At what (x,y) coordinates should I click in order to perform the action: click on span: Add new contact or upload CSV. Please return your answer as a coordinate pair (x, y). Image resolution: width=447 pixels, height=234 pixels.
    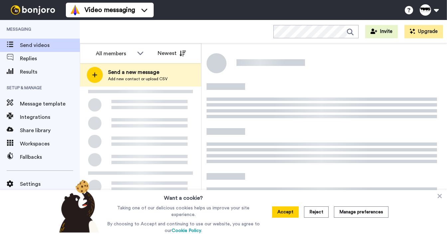
    Looking at the image, I should click on (138, 79).